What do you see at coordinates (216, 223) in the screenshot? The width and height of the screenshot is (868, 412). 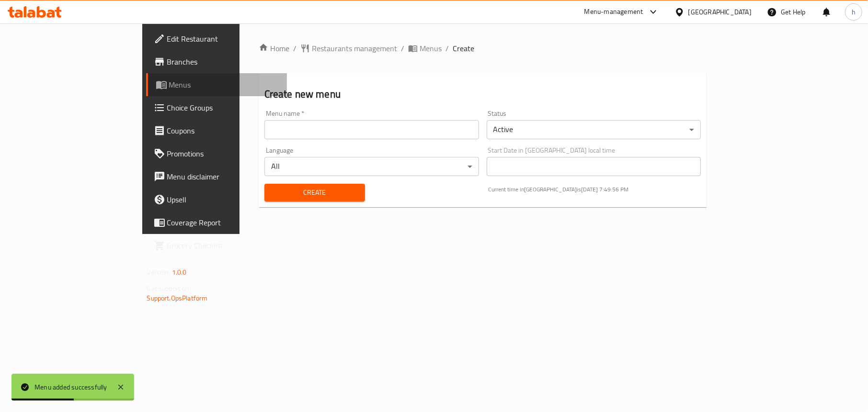 I see `a: Coverage Report` at bounding box center [216, 223].